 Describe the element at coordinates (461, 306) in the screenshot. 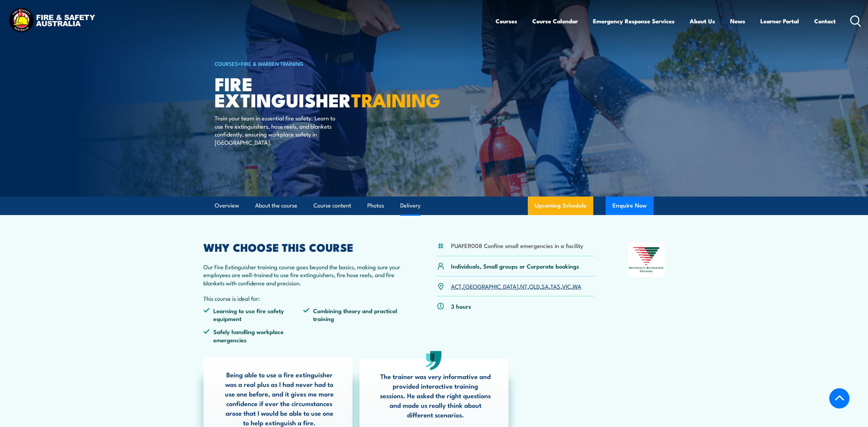

I see `p: 3 hours` at that location.